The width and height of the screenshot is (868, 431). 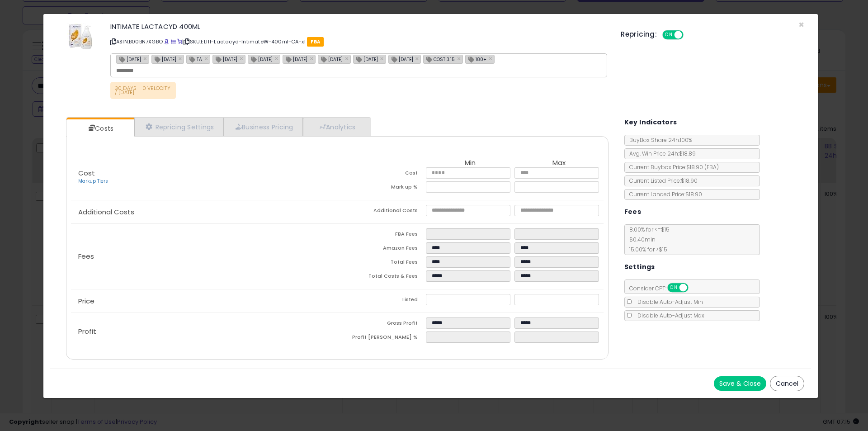 What do you see at coordinates (739, 383) in the screenshot?
I see `button: Save & Close` at bounding box center [739, 383].